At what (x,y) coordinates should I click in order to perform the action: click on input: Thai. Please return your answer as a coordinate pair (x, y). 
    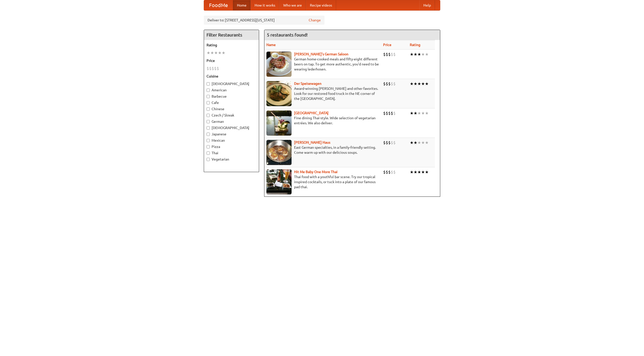
    Looking at the image, I should click on (208, 153).